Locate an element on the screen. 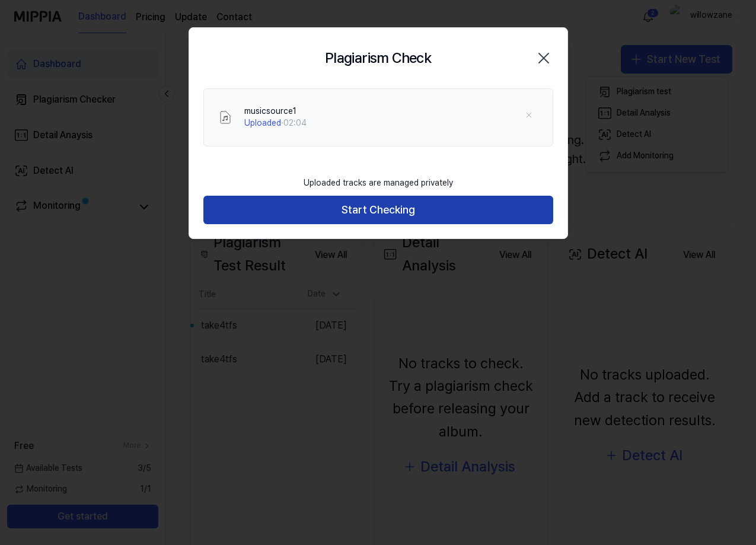 The width and height of the screenshot is (756, 545). img: File Select is located at coordinates (225, 117).